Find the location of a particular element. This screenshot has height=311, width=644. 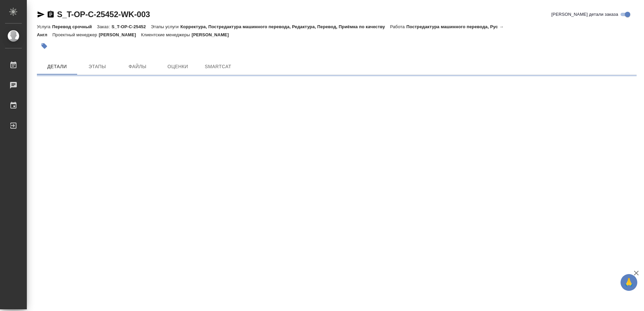

p: Заказ: is located at coordinates (104, 26).